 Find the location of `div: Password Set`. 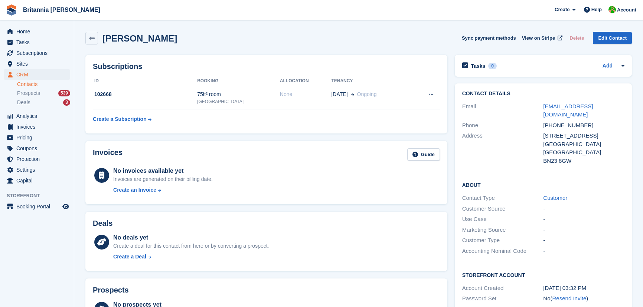

div: Password Set is located at coordinates (503, 299).